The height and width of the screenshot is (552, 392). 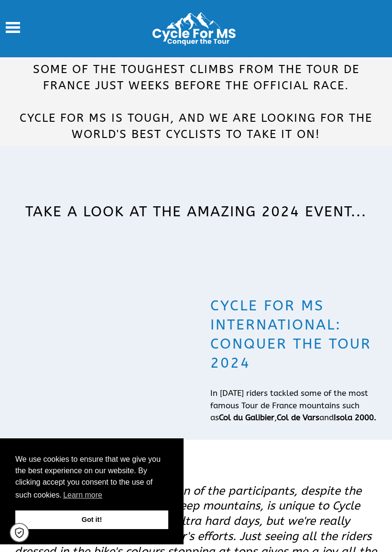 I want to click on a: dismiss cookie message, so click(x=92, y=520).